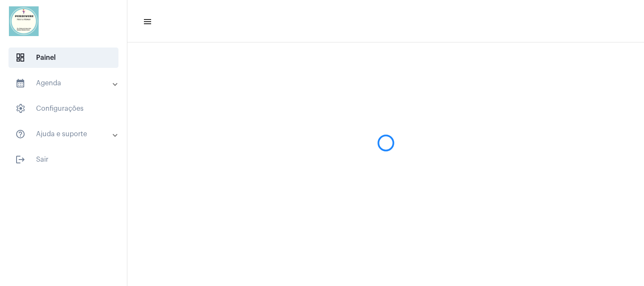  I want to click on span: Sair, so click(63, 159).